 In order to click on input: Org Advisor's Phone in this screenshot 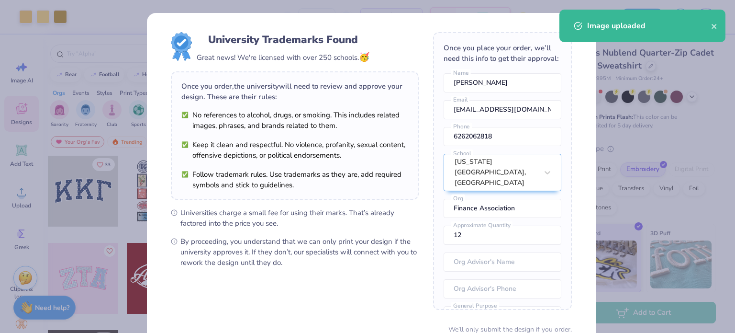, I will do `click(503, 289)`.